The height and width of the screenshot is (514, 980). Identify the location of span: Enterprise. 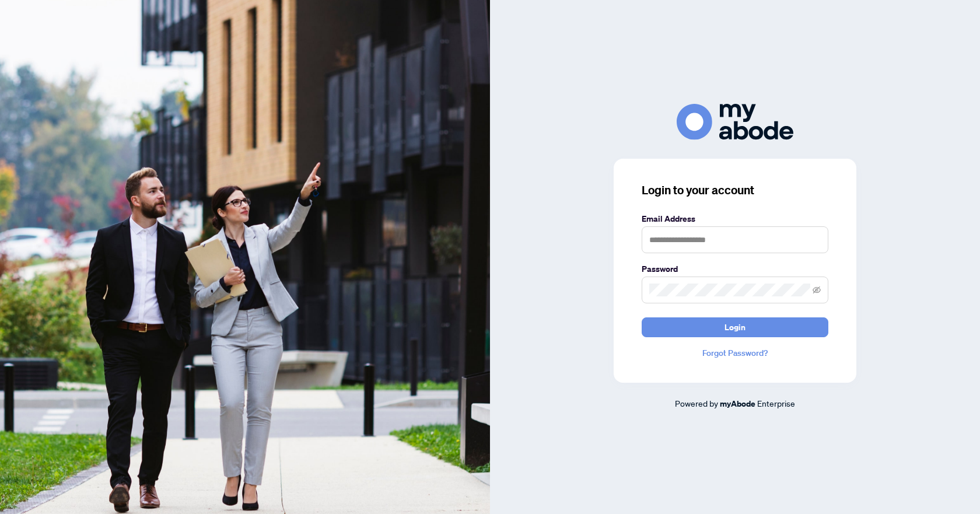
(776, 403).